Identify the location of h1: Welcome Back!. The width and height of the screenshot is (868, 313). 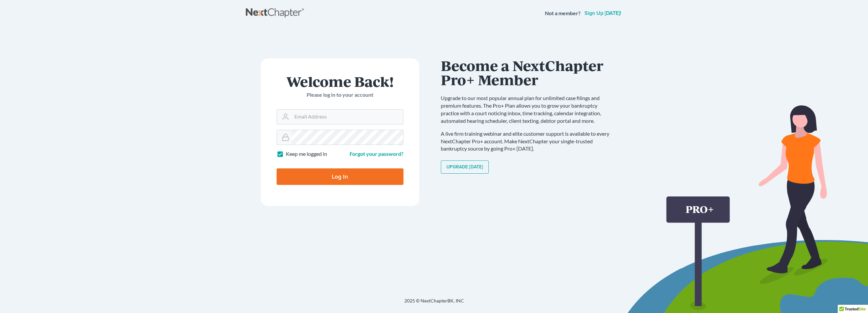
(340, 81).